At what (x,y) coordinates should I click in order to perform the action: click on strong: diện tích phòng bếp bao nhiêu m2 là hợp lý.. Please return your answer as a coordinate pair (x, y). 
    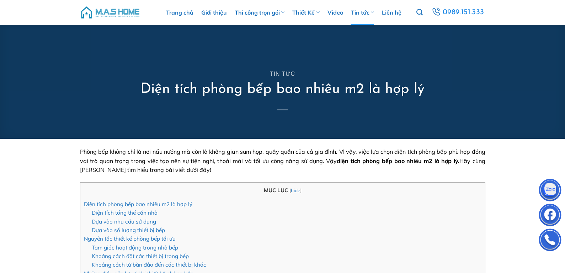
    Looking at the image, I should click on (398, 161).